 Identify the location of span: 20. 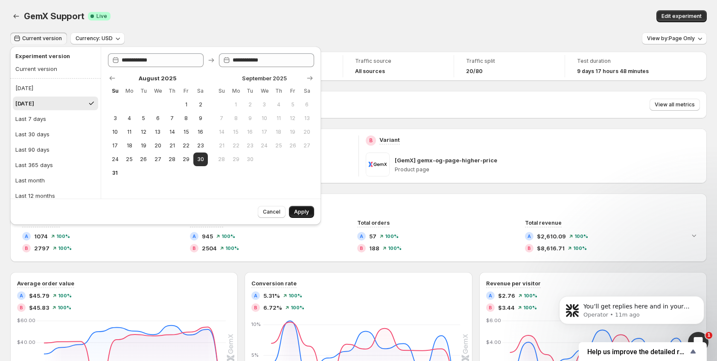
(158, 146).